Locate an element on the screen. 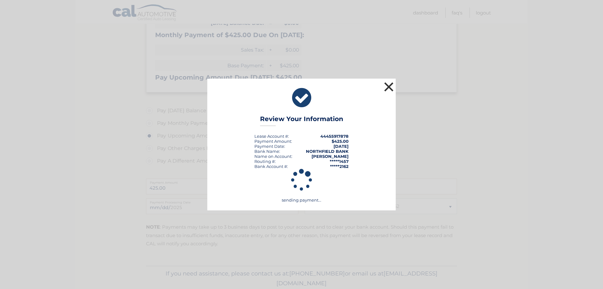 The image size is (603, 289). strong: 44455917878 is located at coordinates (334, 136).